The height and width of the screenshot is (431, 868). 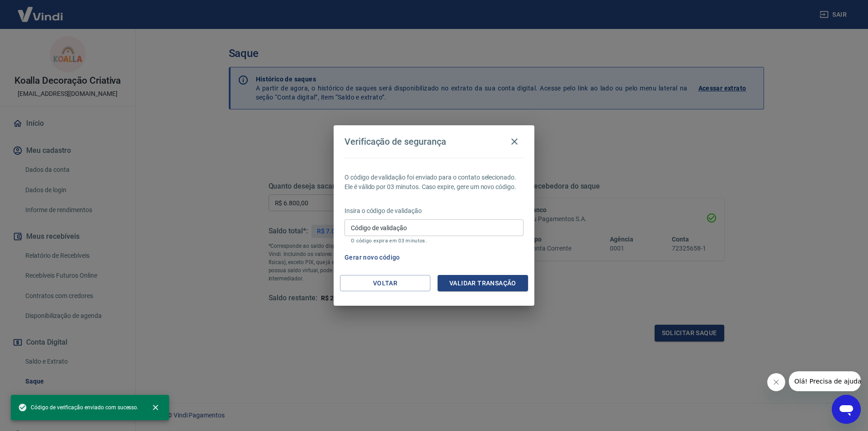 I want to click on button: Voltar, so click(x=385, y=283).